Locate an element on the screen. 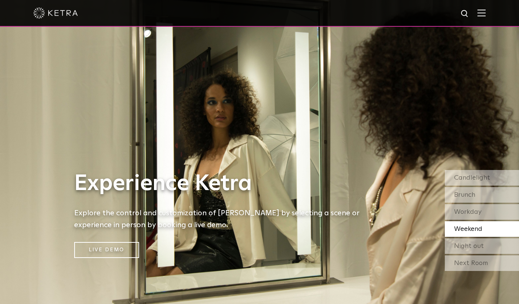 The image size is (519, 304). img: search icon is located at coordinates (465, 14).